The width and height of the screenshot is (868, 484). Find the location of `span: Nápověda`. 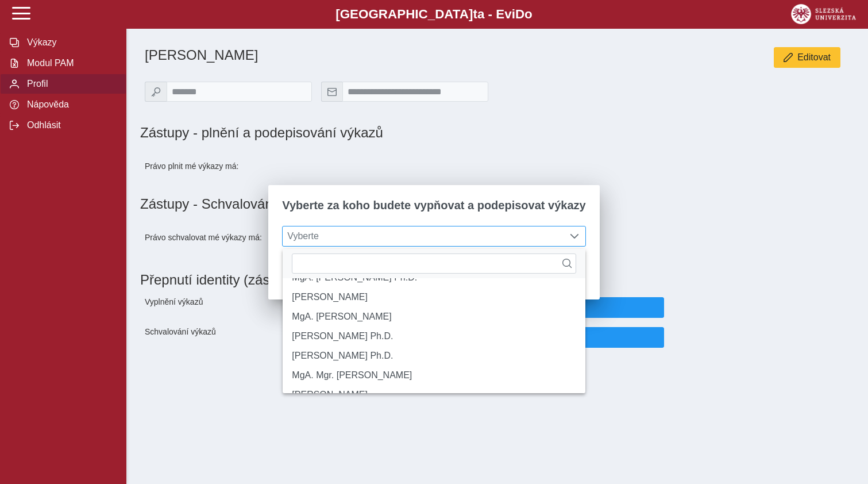

span: Nápověda is located at coordinates (70, 104).